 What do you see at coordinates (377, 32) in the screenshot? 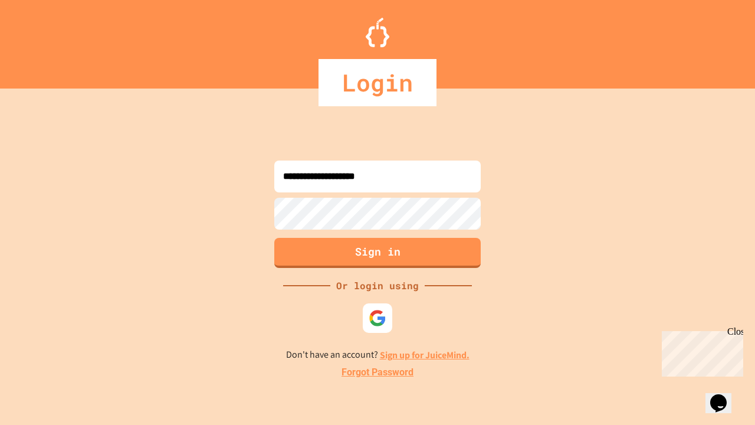
I see `img: Logo.svg` at bounding box center [377, 32].